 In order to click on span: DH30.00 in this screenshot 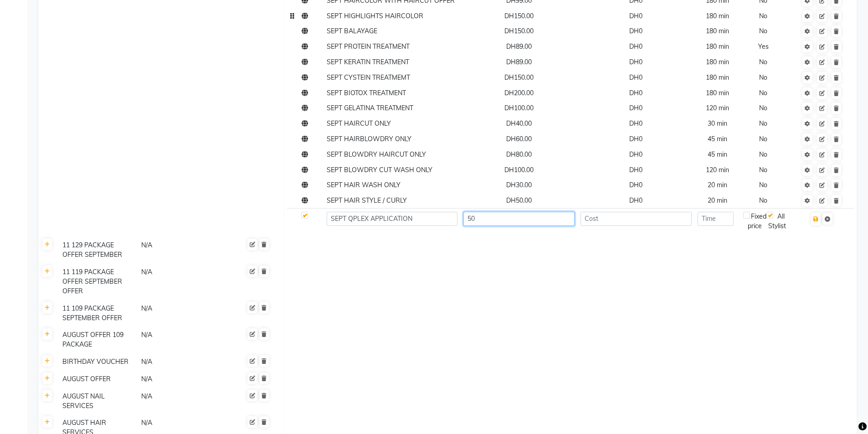, I will do `click(519, 184)`.